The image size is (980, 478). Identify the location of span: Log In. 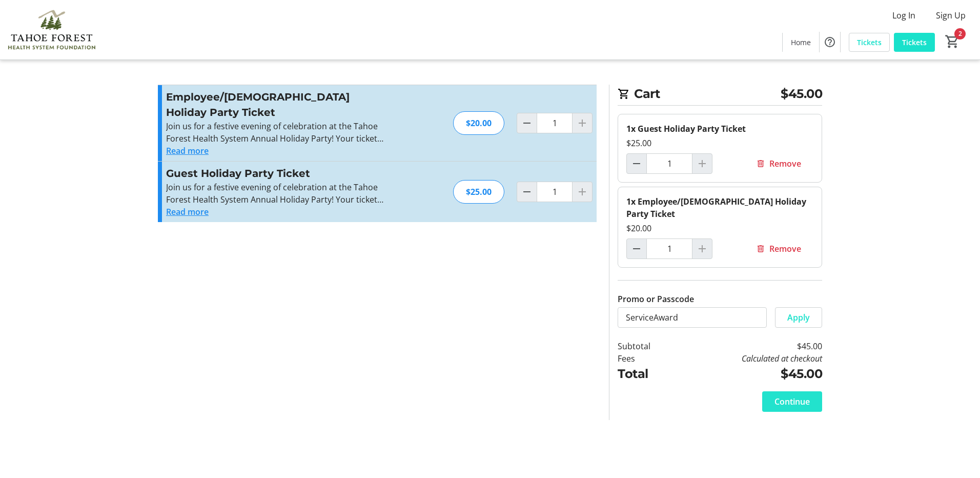
(904, 15).